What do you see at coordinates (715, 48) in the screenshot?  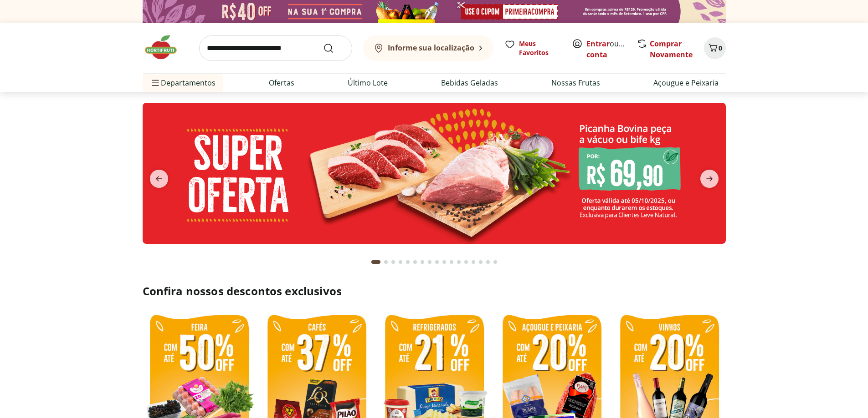 I see `button: Carrinho` at bounding box center [715, 48].